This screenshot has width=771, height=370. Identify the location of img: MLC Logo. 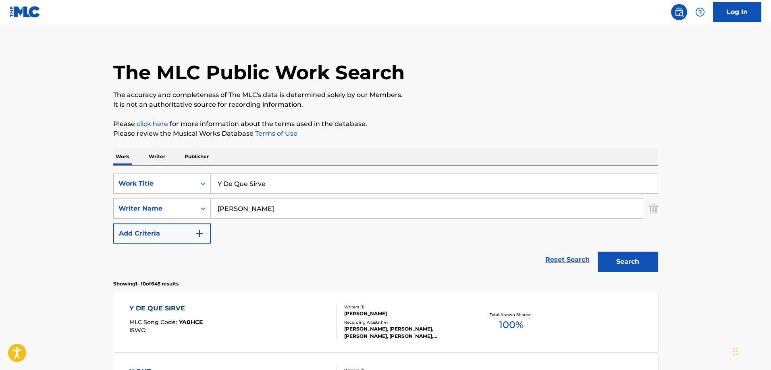
(25, 12).